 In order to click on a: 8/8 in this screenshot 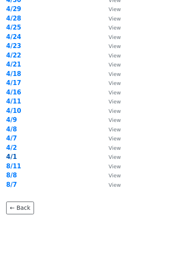, I will do `click(11, 175)`.